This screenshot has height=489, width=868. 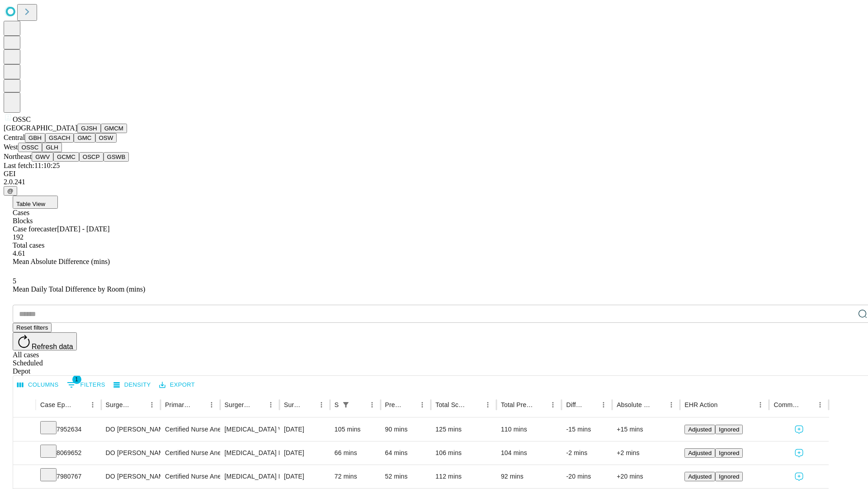 What do you see at coordinates (61, 261) in the screenshot?
I see `span: Mean Absolute Difference (mins)` at bounding box center [61, 261].